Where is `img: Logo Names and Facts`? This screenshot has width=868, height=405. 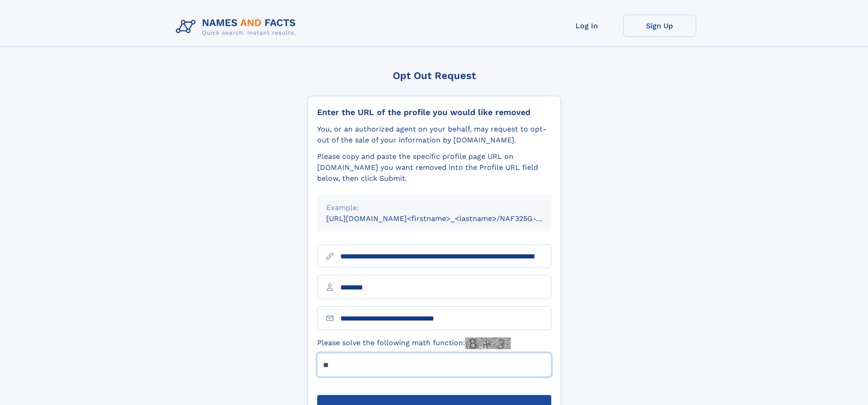
img: Logo Names and Facts is located at coordinates (238, 27).